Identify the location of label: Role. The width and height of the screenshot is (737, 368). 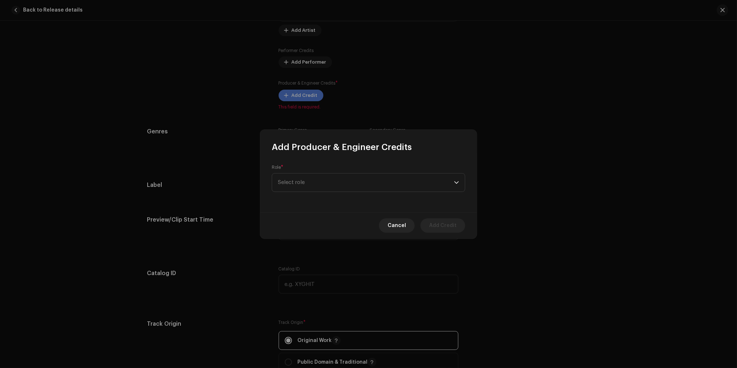
(278, 167).